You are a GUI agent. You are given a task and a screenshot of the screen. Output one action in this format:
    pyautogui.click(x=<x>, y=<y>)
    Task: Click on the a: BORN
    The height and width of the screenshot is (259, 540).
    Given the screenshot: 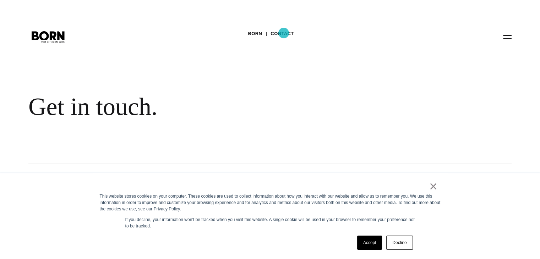 What is the action you would take?
    pyautogui.click(x=255, y=34)
    